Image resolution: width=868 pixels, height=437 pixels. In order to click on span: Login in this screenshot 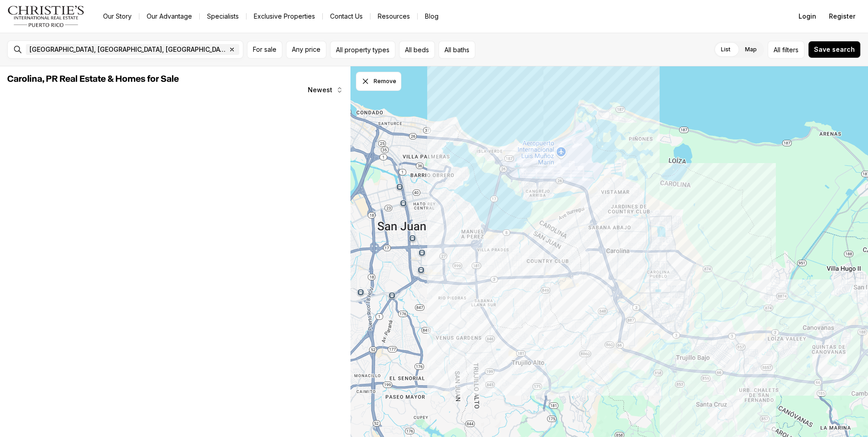, I will do `click(807, 16)`.